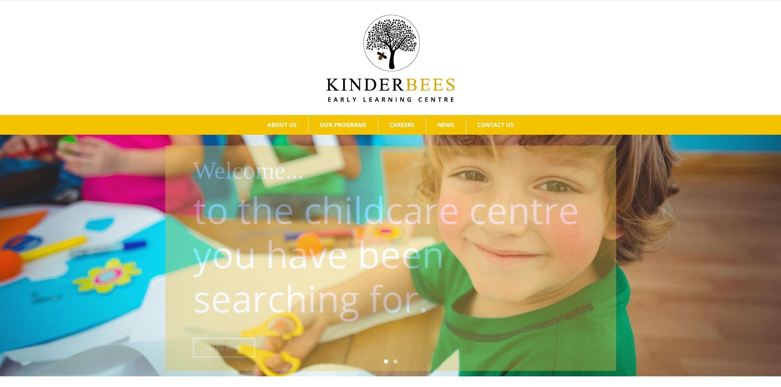 This screenshot has height=387, width=781. What do you see at coordinates (446, 125) in the screenshot?
I see `a: NEWS` at bounding box center [446, 125].